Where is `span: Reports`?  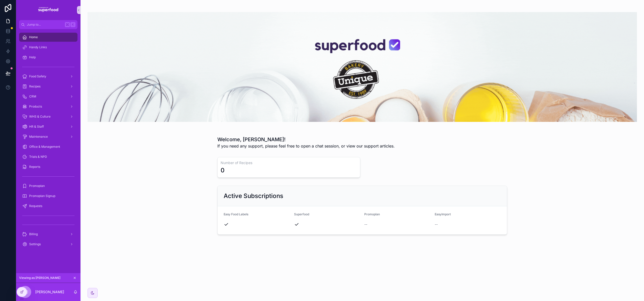 span: Reports is located at coordinates (35, 167).